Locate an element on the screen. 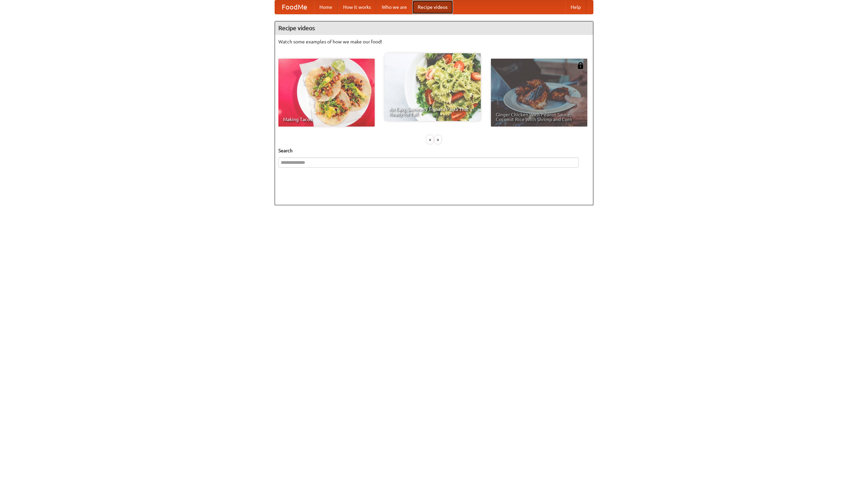 The height and width of the screenshot is (480, 868). a: Recipe videos is located at coordinates (433, 7).